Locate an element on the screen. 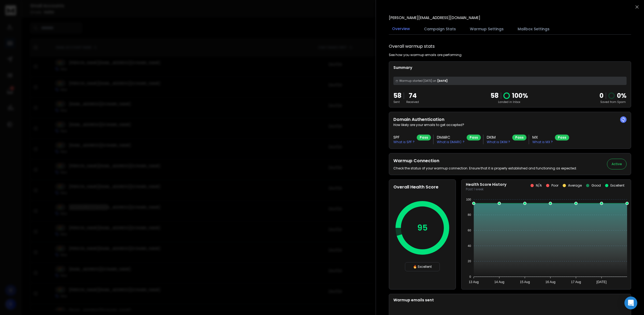  p: How likely are your emails to get accepted? is located at coordinates (510, 125).